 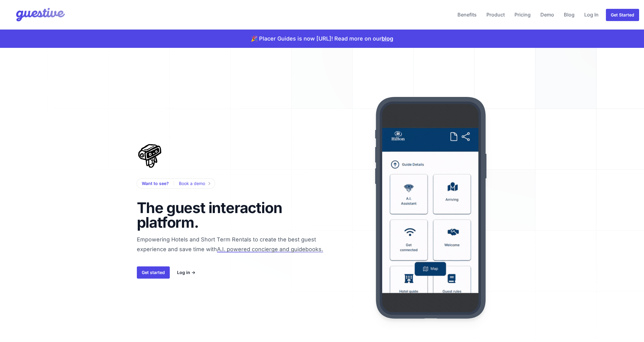 What do you see at coordinates (270, 249) in the screenshot?
I see `span: A.I. powered concierge and guidebooks.` at bounding box center [270, 249].